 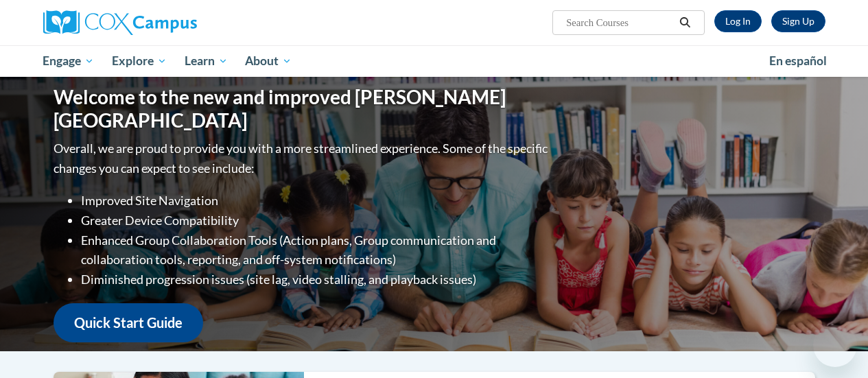 What do you see at coordinates (620, 23) in the screenshot?
I see `input: Search Courses` at bounding box center [620, 23].